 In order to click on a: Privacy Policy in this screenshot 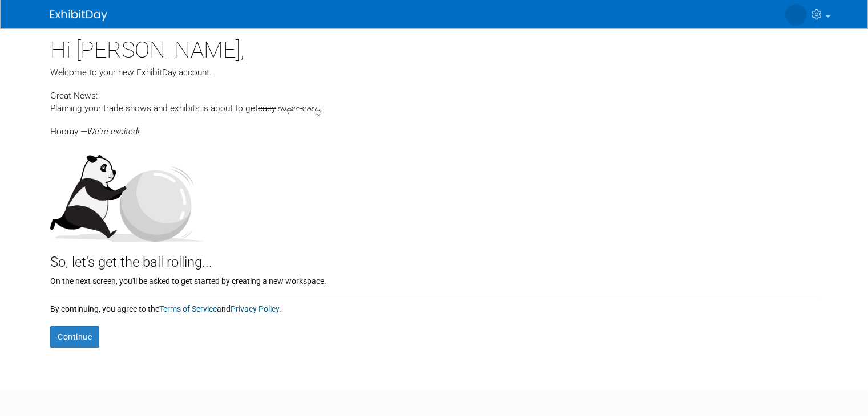, I will do `click(255, 309)`.